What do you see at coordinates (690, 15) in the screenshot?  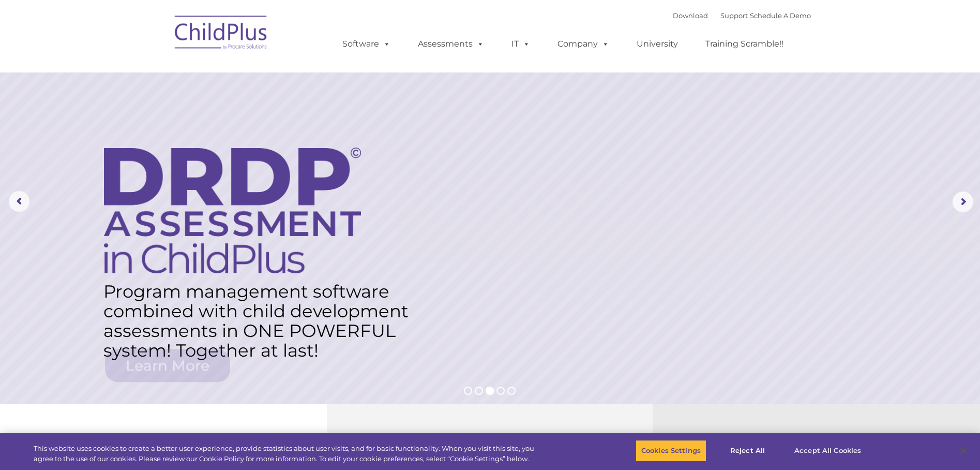 I see `a: Download` at bounding box center [690, 15].